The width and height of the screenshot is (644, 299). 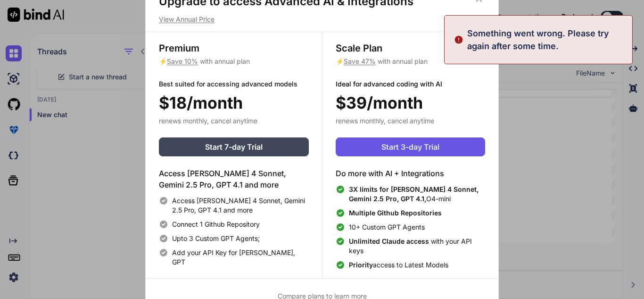 What do you see at coordinates (234, 147) in the screenshot?
I see `span: Start 7-day Trial` at bounding box center [234, 147].